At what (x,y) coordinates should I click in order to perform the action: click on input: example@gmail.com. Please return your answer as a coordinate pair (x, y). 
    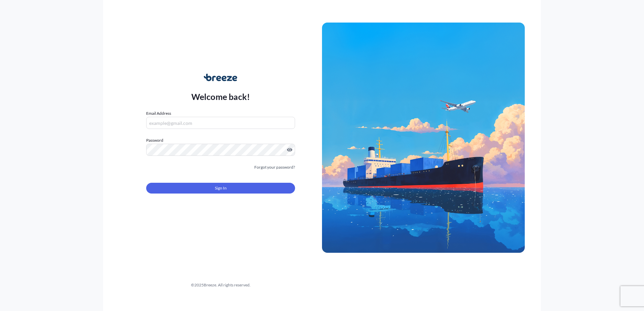
    Looking at the image, I should click on (221, 123).